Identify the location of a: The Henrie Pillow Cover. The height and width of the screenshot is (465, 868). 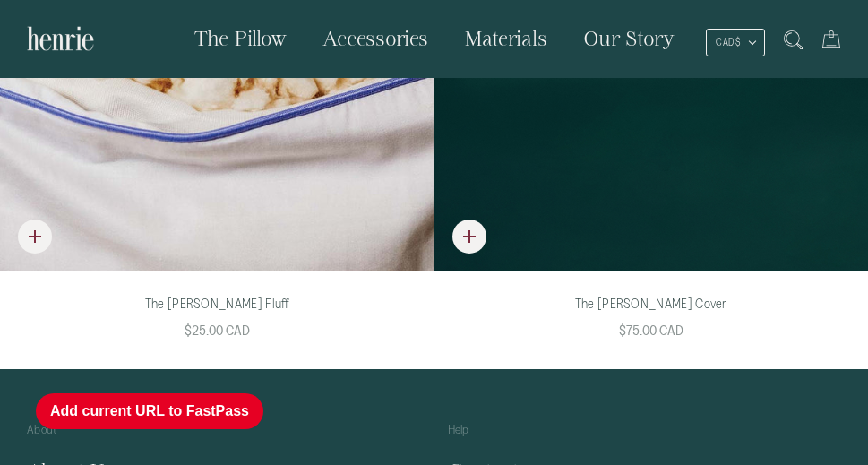
(652, 315).